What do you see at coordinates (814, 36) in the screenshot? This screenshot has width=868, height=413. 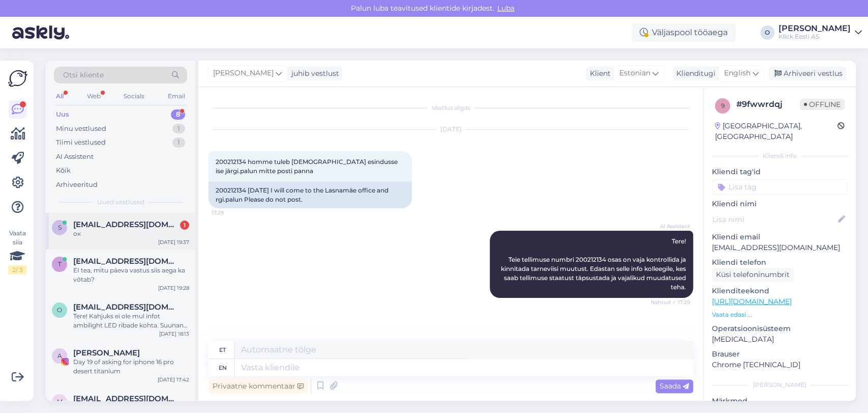 I see `div: Klick Eesti AS` at bounding box center [814, 36].